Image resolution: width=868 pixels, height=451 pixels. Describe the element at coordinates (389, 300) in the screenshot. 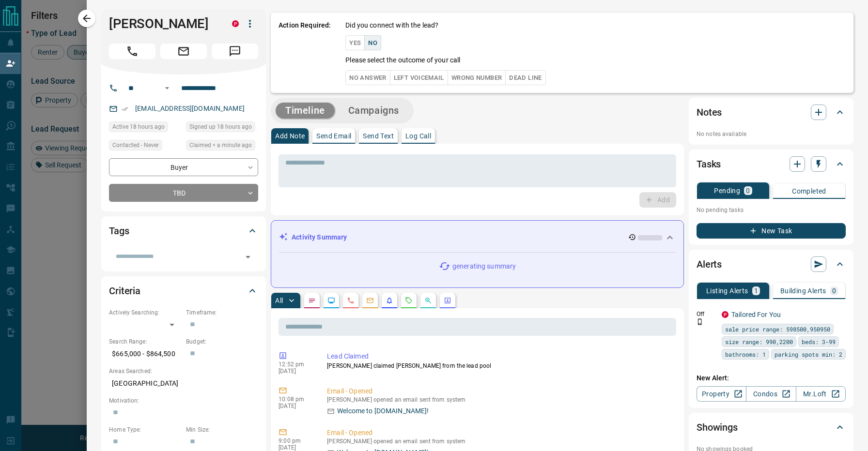

I see `svg: Listing Alerts` at that location.